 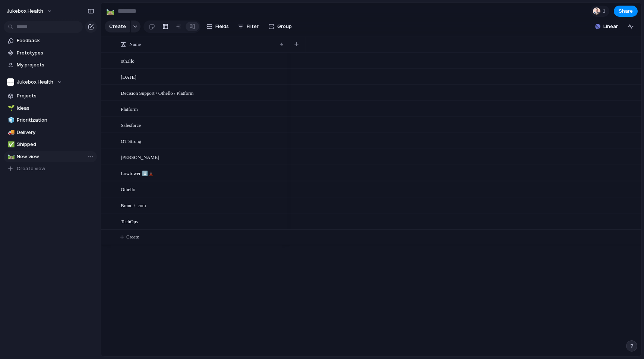 What do you see at coordinates (131, 140) in the screenshot?
I see `span: OT Strong` at bounding box center [131, 140].